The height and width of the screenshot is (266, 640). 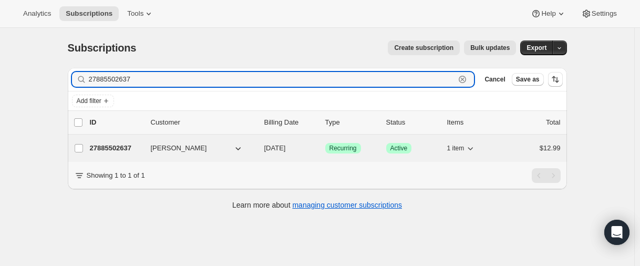 I want to click on button: Export, so click(x=537, y=48).